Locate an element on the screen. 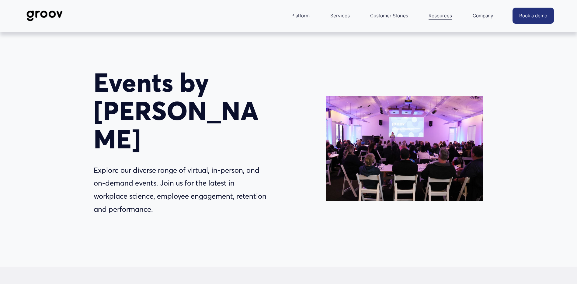 This screenshot has height=284, width=577. a: Customer Stories is located at coordinates (389, 16).